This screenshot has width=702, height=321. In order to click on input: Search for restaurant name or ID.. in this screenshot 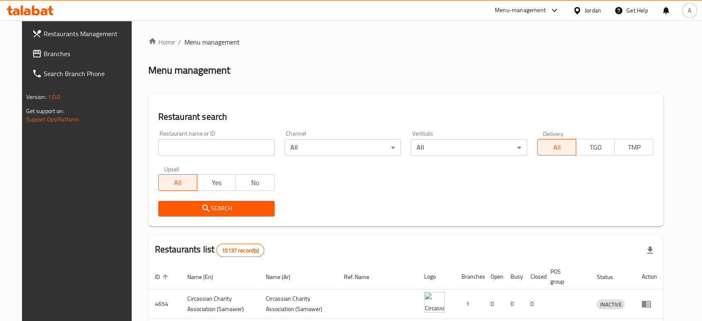, I will do `click(216, 147)`.